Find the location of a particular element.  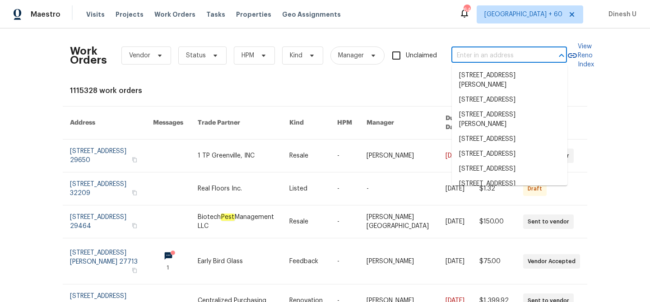

button: Close is located at coordinates (562, 56).